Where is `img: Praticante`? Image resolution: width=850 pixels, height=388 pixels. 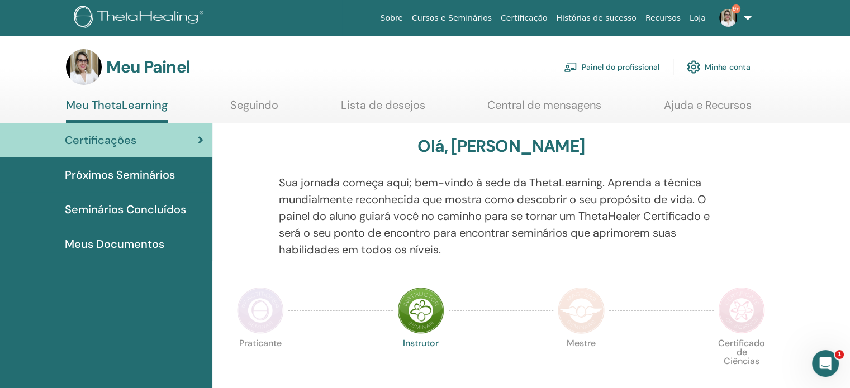
img: Praticante is located at coordinates (260, 311).